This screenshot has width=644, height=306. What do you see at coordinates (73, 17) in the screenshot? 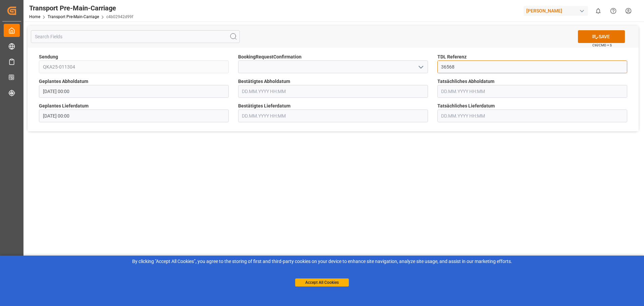
I see `a: Transport Pre-Main-Carriage` at bounding box center [73, 17].